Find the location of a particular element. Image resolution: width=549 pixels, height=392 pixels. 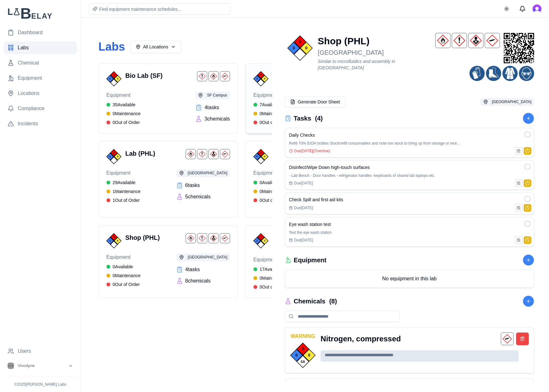

span: 29 Available is located at coordinates (124, 182).